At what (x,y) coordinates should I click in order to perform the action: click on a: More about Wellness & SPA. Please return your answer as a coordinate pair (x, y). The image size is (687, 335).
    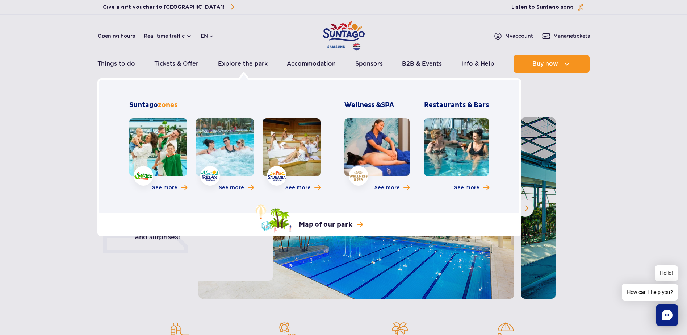
    Looking at the image, I should click on (392, 188).